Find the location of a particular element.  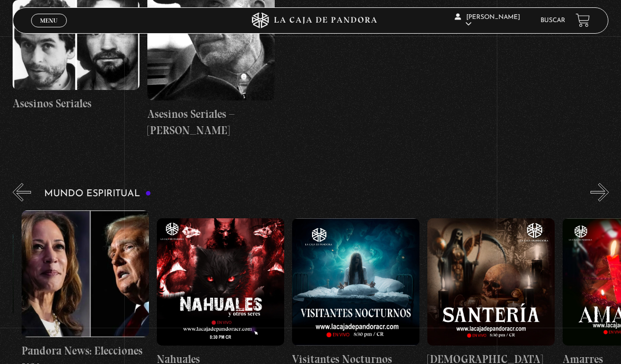

span: Cerrar is located at coordinates (49, 30).